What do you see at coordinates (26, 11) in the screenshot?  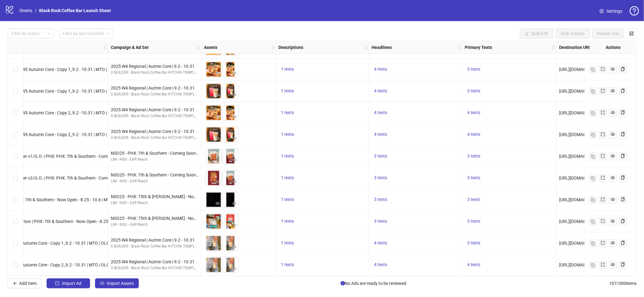 I see `a: Sheets` at bounding box center [26, 11].